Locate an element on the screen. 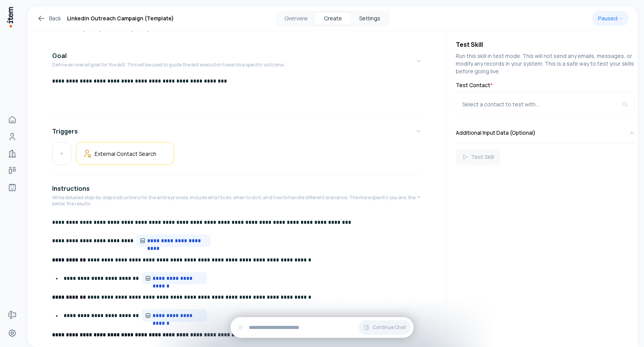 This screenshot has height=347, width=644. img: Item Brain Logo is located at coordinates (10, 17).